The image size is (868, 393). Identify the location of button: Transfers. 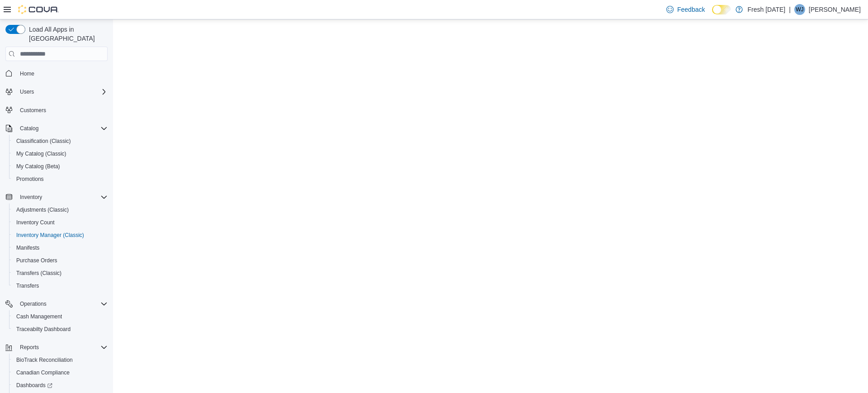
(60, 286).